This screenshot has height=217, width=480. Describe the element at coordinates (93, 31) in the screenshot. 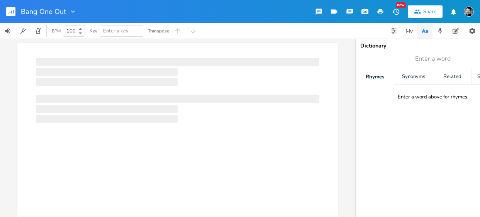

I see `div: Key` at that location.